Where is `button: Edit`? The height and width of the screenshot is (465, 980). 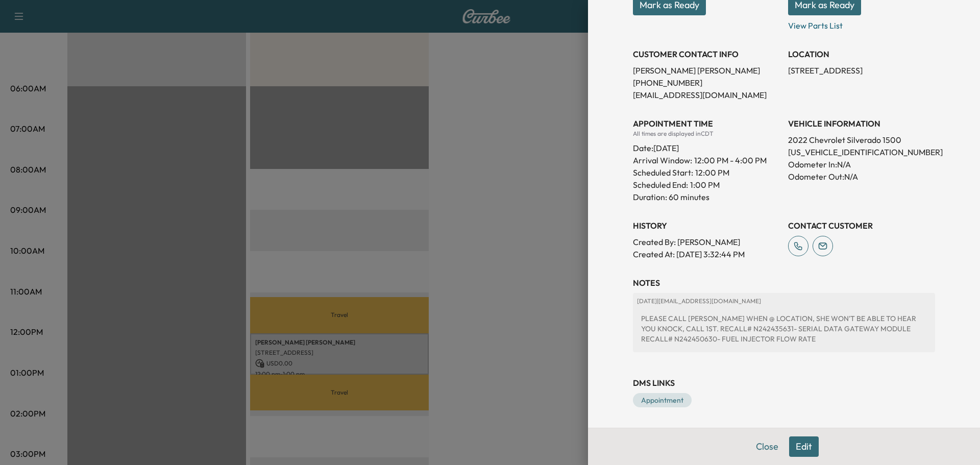 button: Edit is located at coordinates (804, 447).